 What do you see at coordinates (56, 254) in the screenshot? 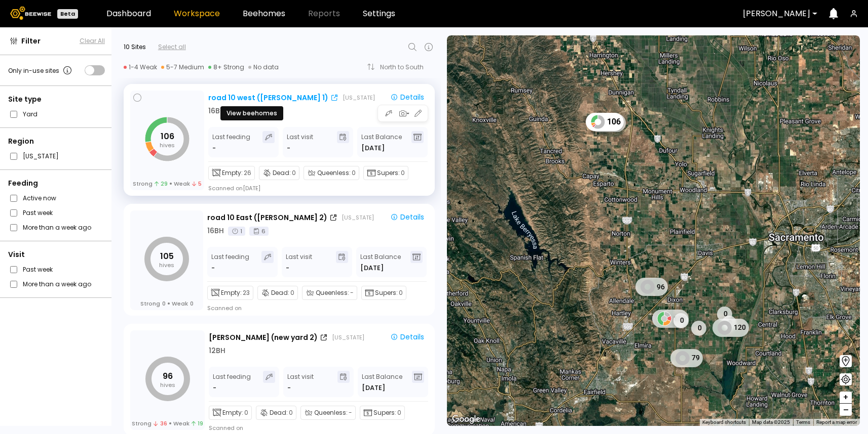
I see `div: Visit` at bounding box center [56, 254].